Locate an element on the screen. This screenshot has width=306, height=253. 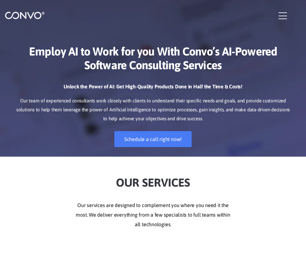
h1: Employ AI to Work for you With Convo’s AI-Powered Software Consulting Services is located at coordinates (153, 56).